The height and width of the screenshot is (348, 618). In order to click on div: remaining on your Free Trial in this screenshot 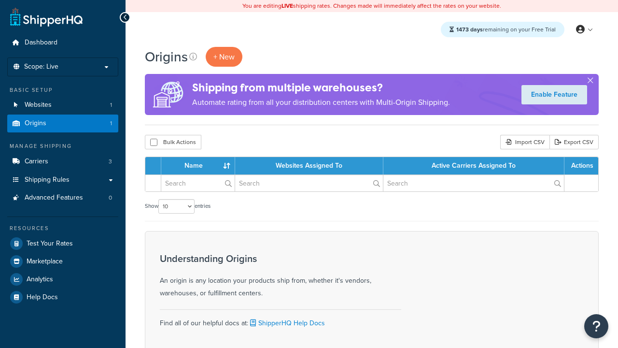, I will do `click(502, 29)`.